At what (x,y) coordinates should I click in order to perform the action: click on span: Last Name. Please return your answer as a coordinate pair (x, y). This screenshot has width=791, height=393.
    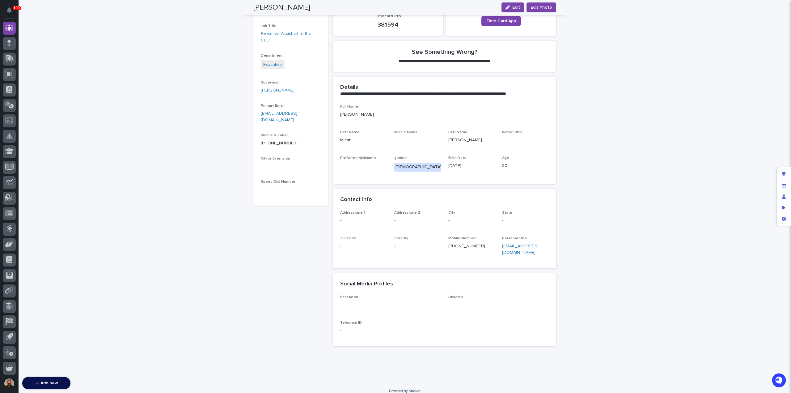
    Looking at the image, I should click on (458, 132).